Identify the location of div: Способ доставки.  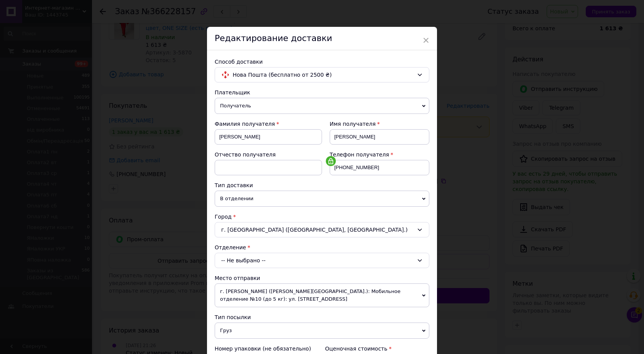
(322, 62).